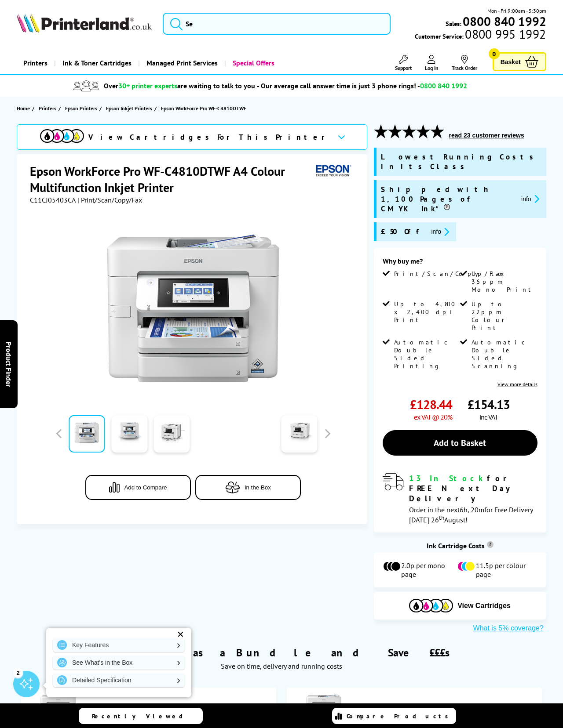 This screenshot has width=563, height=728. I want to click on button: read 23 customer reviews, so click(487, 135).